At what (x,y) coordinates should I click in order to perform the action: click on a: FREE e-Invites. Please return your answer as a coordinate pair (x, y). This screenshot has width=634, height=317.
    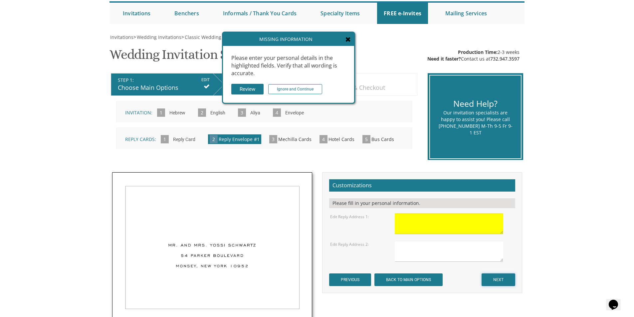
    Looking at the image, I should click on (402, 13).